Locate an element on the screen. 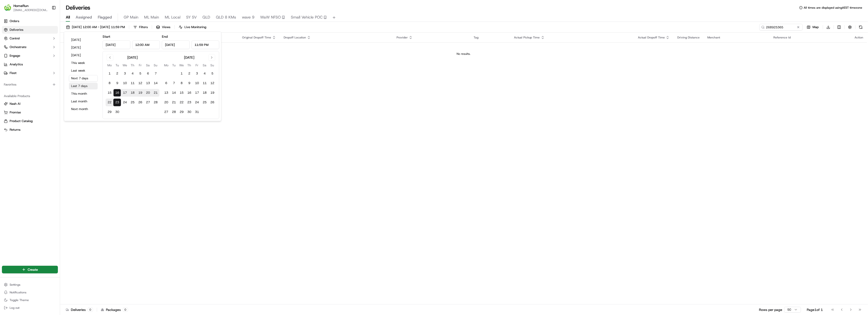 This screenshot has height=315, width=868. button: 26 is located at coordinates (212, 102).